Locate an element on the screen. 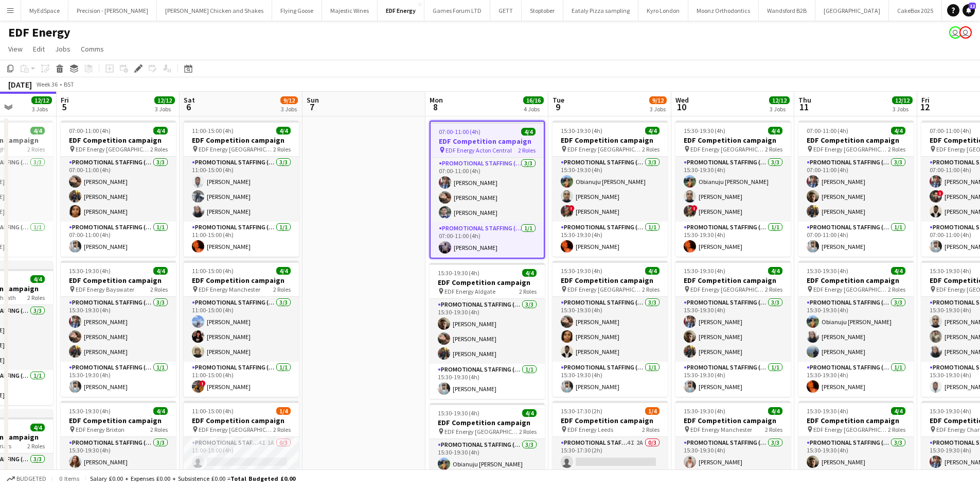 The width and height of the screenshot is (980, 487). button: Stoptober is located at coordinates (542, 10).